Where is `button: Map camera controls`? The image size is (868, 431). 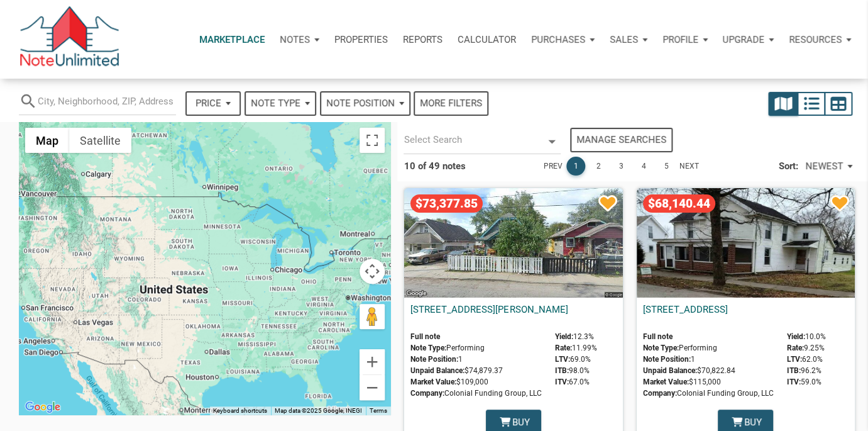
button: Map camera controls is located at coordinates (372, 271).